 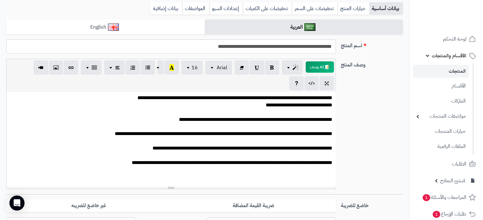 What do you see at coordinates (459, 23) in the screenshot?
I see `img: logo-2.png` at bounding box center [459, 23].